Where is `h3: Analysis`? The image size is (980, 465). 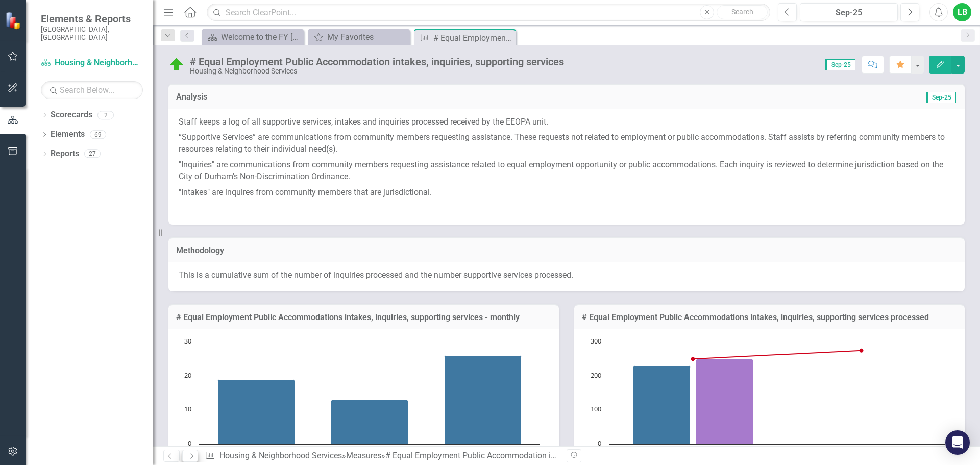
h3: Analysis is located at coordinates (371, 97).